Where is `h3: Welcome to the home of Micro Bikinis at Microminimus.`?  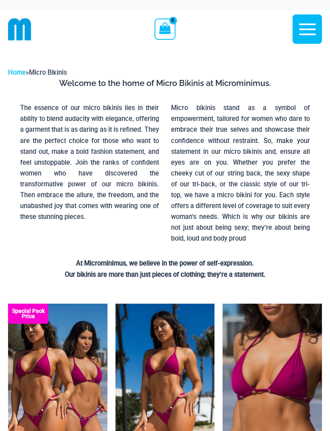 h3: Welcome to the home of Micro Bikinis at Microminimus. is located at coordinates (165, 83).